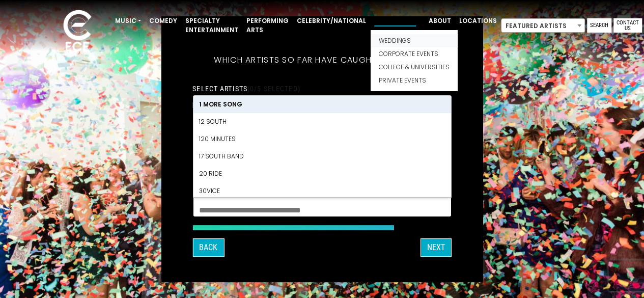  Describe the element at coordinates (440, 21) in the screenshot. I see `a: About` at that location.